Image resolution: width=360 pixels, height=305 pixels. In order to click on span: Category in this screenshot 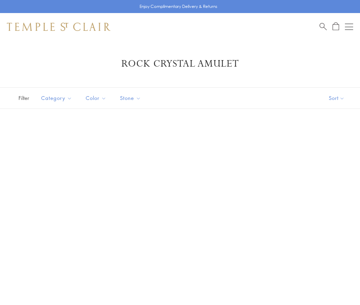, I will do `click(57, 98)`.